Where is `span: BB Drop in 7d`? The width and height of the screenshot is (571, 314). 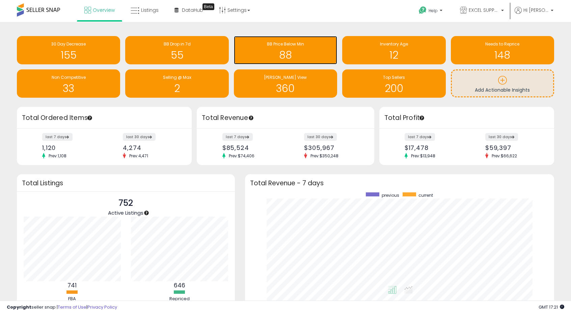
span: BB Drop in 7d is located at coordinates (177, 44).